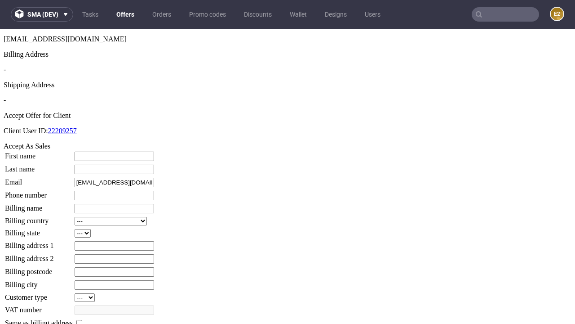 The height and width of the screenshot is (324, 575). What do you see at coordinates (39, 192) in the screenshot?
I see `td: Billing country` at bounding box center [39, 192].